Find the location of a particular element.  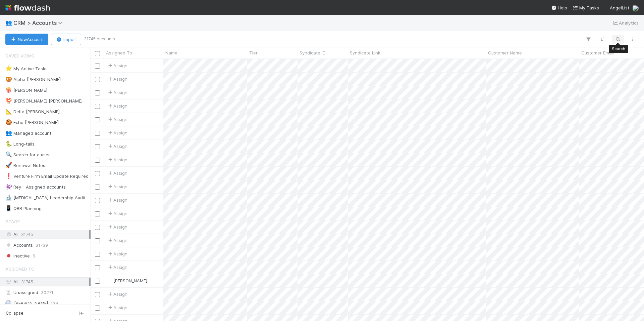

div: Managed account is located at coordinates (28, 133).